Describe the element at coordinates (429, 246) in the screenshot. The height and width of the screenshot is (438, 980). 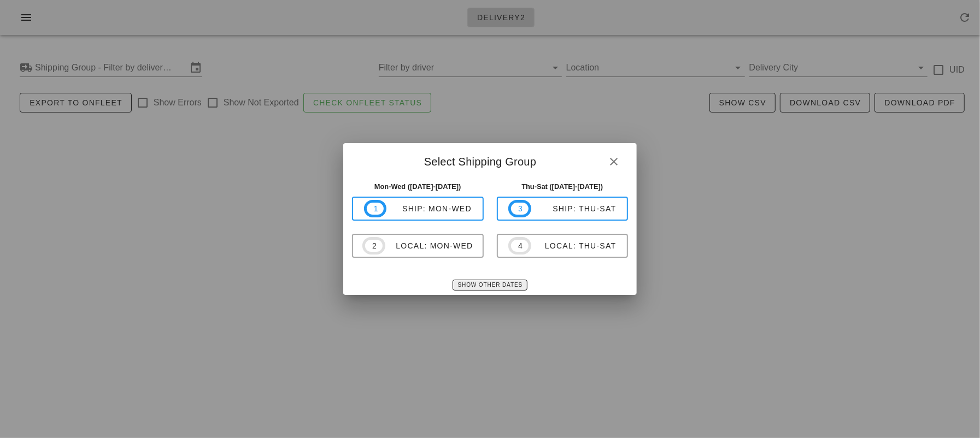
I see `div: local: Mon-Wed` at that location.